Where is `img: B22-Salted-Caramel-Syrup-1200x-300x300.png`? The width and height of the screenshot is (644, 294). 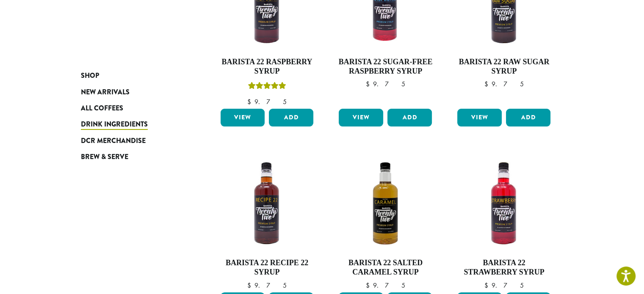
img: B22-Salted-Caramel-Syrup-1200x-300x300.png is located at coordinates (385, 203).